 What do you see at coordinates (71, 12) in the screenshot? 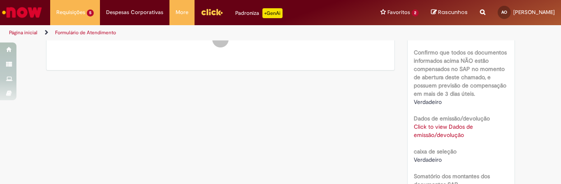
I see `span: Requisições` at bounding box center [71, 12].